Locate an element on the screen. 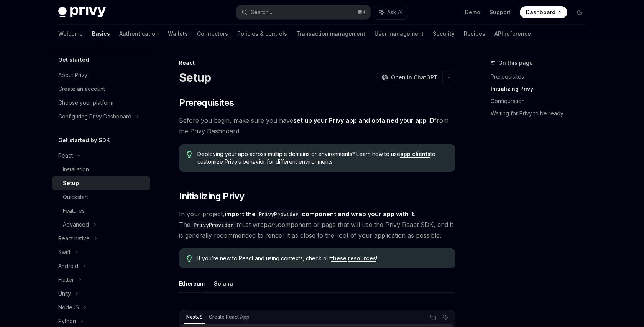 The width and height of the screenshot is (644, 327). div: Setup is located at coordinates (71, 183).